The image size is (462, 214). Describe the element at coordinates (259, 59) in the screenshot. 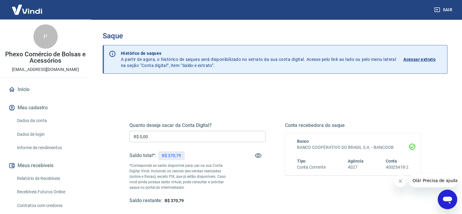

I see `p: A partir de agora, o histórico de saques será disponibilizado no extrato da sua conta digital. Ac...` at that location.